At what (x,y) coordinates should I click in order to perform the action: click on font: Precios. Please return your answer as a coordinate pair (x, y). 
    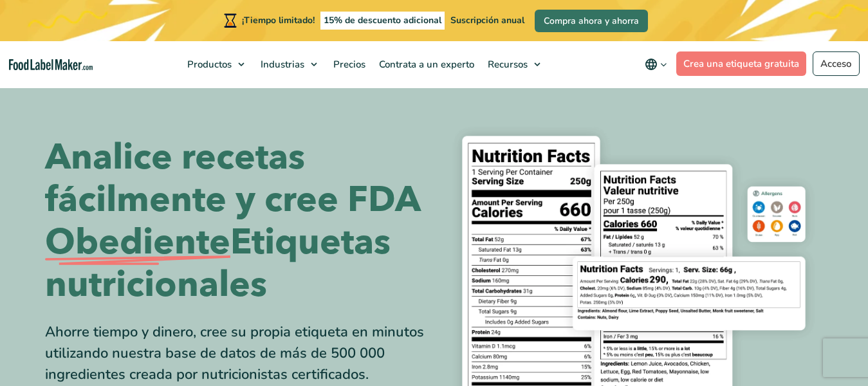
    Looking at the image, I should click on (349, 64).